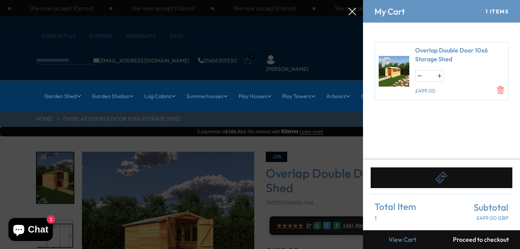 This screenshot has width=520, height=249. Describe the element at coordinates (31, 230) in the screenshot. I see `inbox-online-store-chat: Shopify online store chat` at that location.